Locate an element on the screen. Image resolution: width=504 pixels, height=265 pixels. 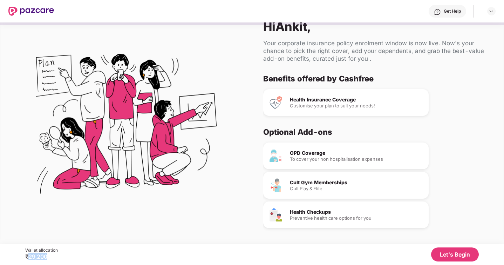
div: Health Checkups is located at coordinates (357, 212).